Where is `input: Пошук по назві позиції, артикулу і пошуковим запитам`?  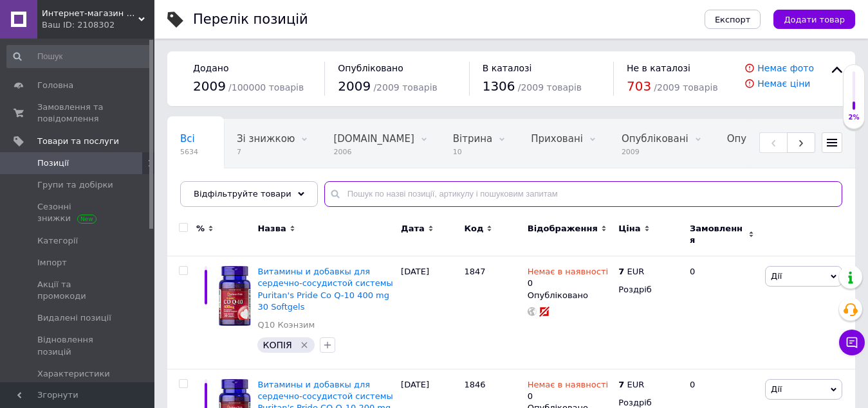 input: Пошук по назві позиції, артикулу і пошуковим запитам is located at coordinates (583, 194).